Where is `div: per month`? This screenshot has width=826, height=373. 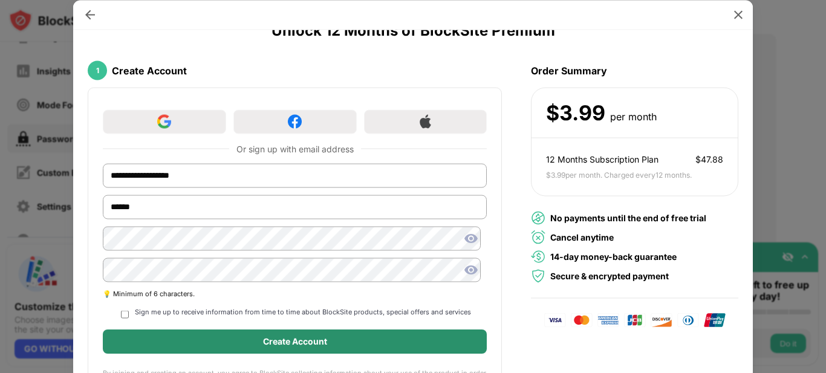 div: per month is located at coordinates (633, 116).